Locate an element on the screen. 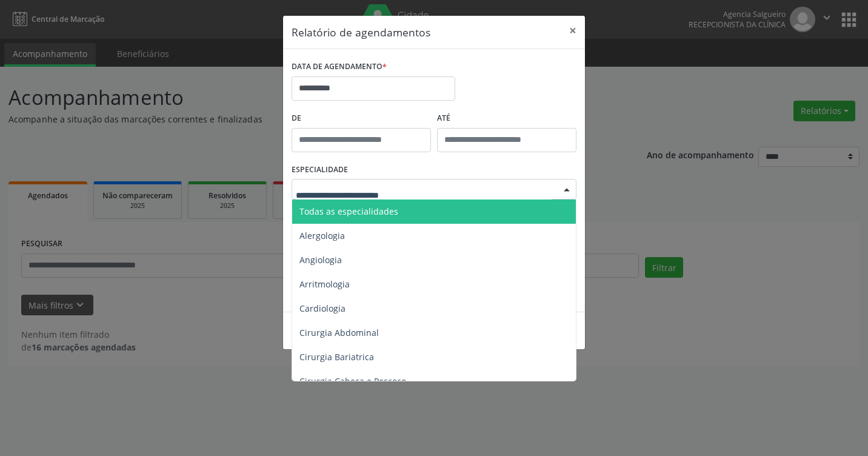 This screenshot has width=868, height=456. label: ESPECIALIDADE is located at coordinates (320, 169).